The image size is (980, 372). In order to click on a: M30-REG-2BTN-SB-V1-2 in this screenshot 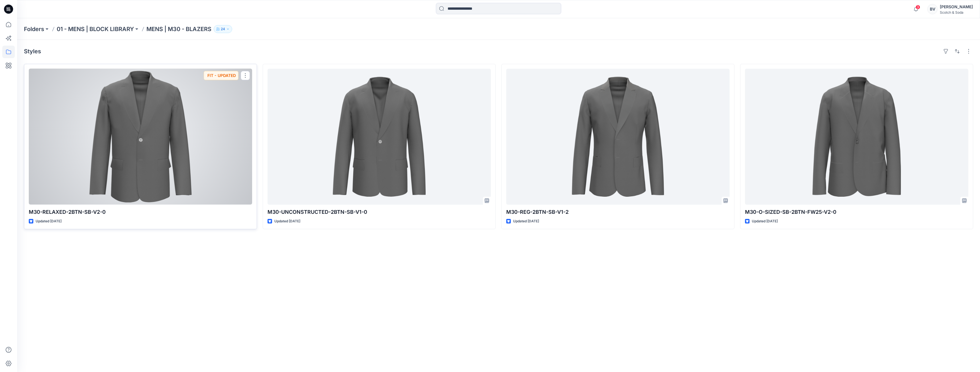, I will do `click(619, 137)`.